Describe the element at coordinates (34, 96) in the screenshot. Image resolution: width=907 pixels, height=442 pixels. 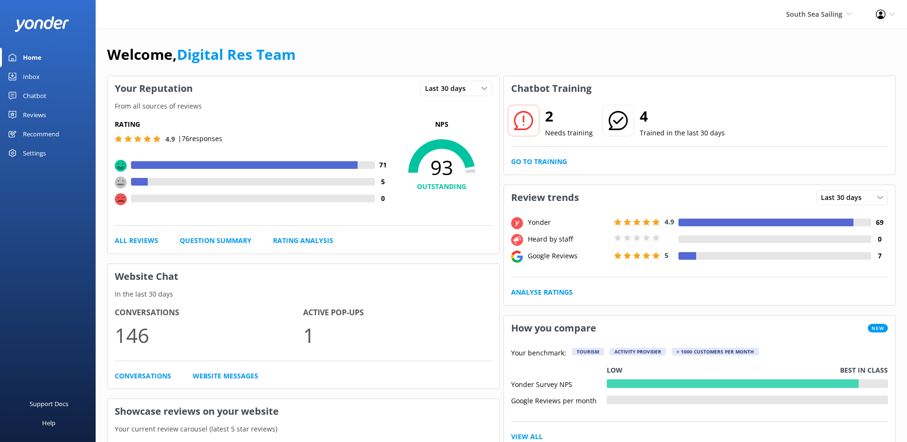
I see `div: Chatbot` at that location.